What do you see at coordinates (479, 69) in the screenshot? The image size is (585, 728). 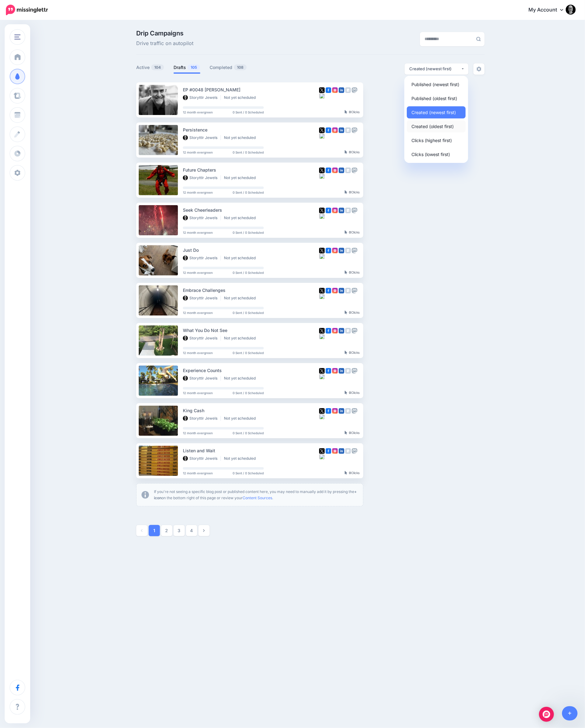 I see `img: settings-grey.png` at bounding box center [479, 69].